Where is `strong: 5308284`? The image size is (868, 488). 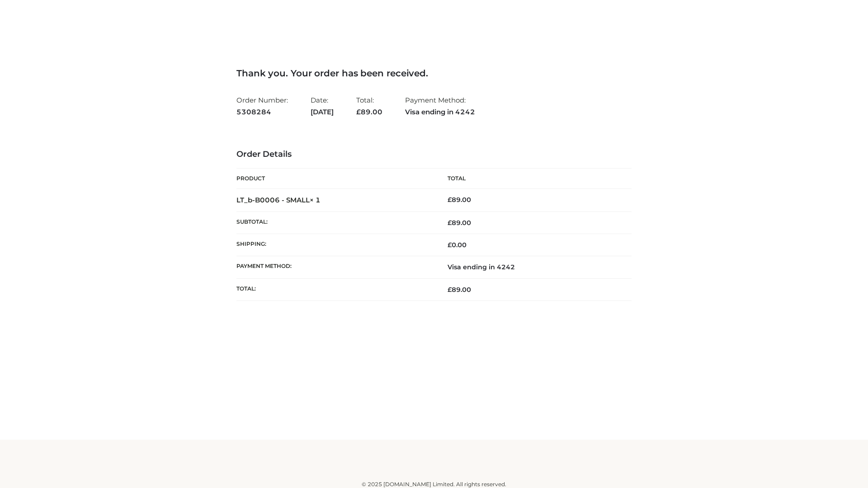
strong: 5308284 is located at coordinates (262, 112).